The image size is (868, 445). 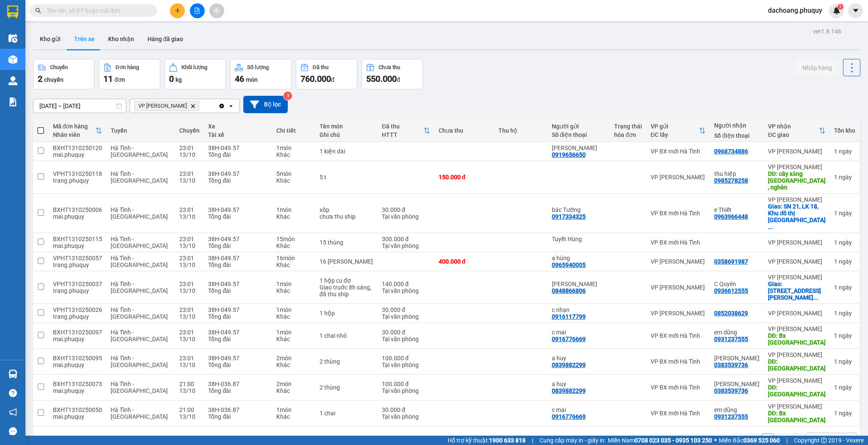 What do you see at coordinates (326, 74) in the screenshot?
I see `button: Đã thu760.000đ` at bounding box center [326, 74].